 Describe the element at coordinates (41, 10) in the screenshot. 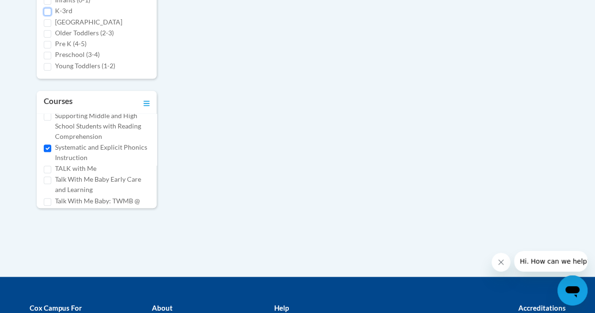

I see `span: Hi. How can we help?` at that location.